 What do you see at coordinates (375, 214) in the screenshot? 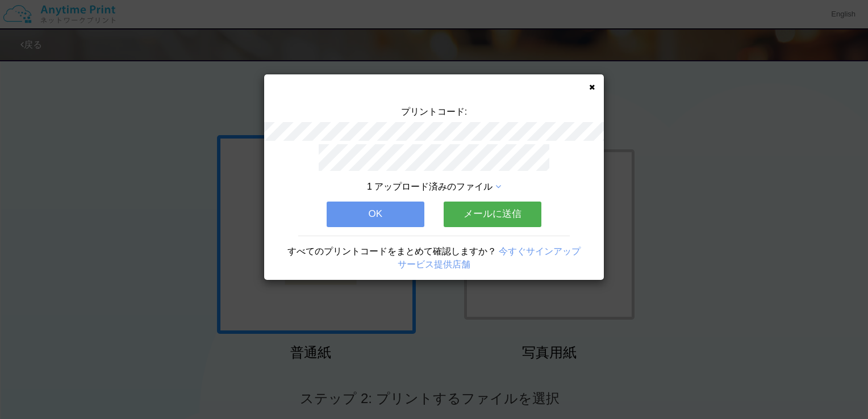
I see `button: OK` at bounding box center [375, 214].